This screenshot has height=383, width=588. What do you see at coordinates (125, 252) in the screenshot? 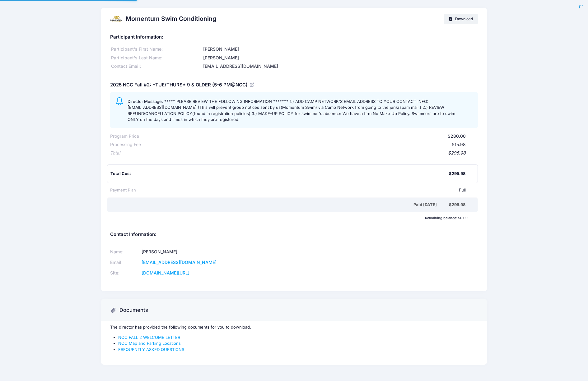
I see `td: Name:` at bounding box center [125, 252].